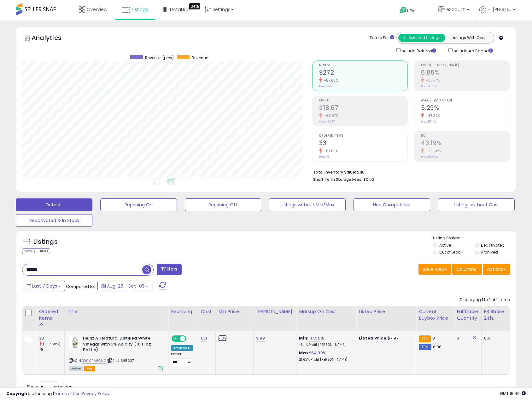  I want to click on span: DataHub, so click(180, 10).